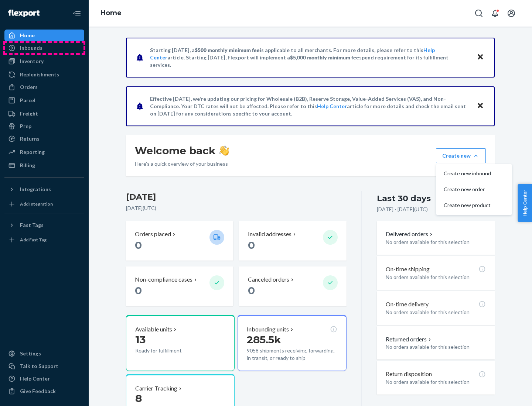 The width and height of the screenshot is (532, 406). I want to click on span: Create new order, so click(468, 189).